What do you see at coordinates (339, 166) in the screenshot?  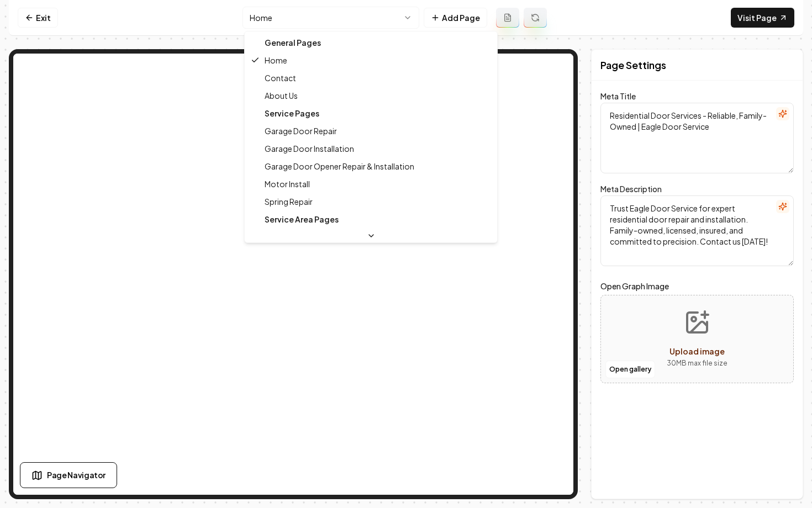 I see `span: Garage Door Opener Repair & Installation` at bounding box center [339, 166].